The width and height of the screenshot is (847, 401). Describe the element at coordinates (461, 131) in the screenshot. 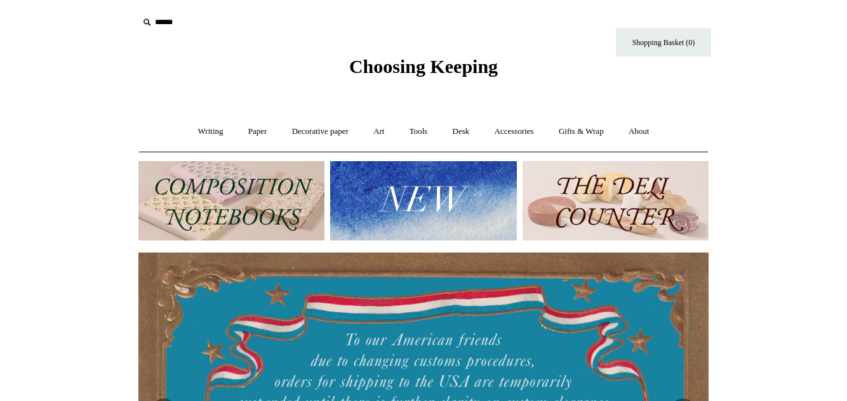

I see `a: Desk` at that location.